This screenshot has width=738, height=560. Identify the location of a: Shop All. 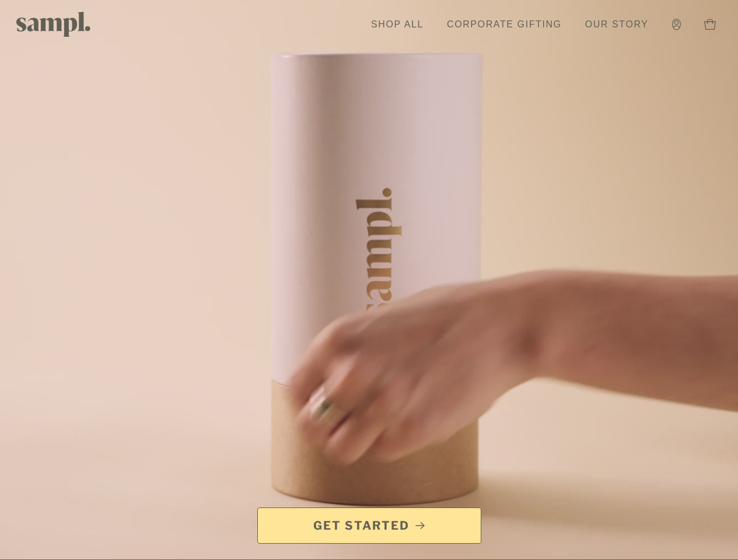
(397, 25).